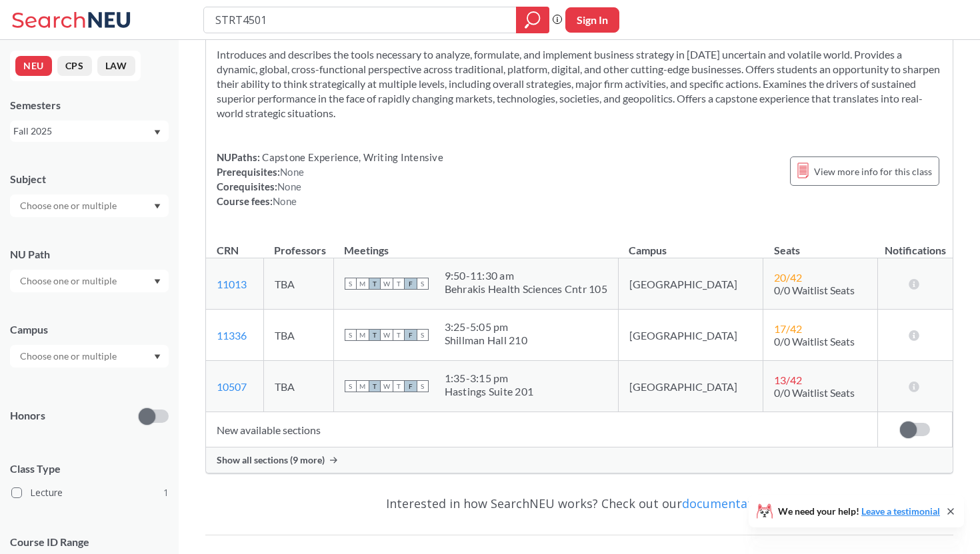  Describe the element at coordinates (231, 284) in the screenshot. I see `a: 11013` at that location.